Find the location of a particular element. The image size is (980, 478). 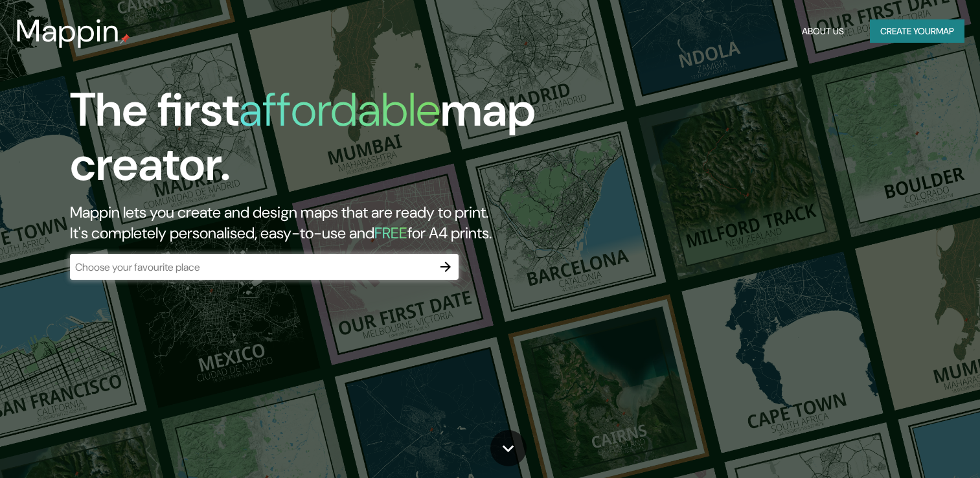

button: Create yourmap is located at coordinates (917, 31).